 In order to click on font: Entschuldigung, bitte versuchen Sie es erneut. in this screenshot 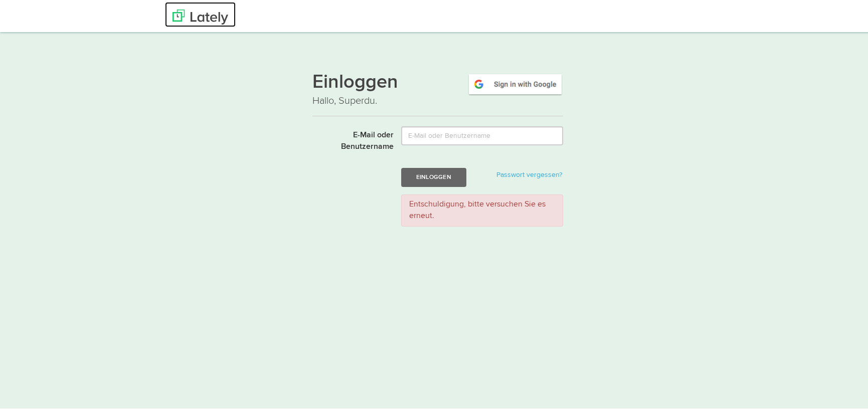, I will do `click(478, 208)`.